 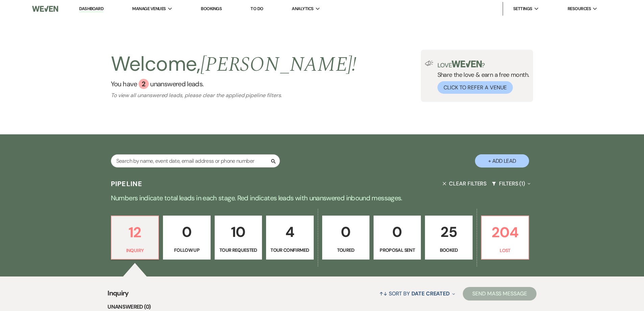 I want to click on img: weven-logo-green.svg, so click(x=467, y=64).